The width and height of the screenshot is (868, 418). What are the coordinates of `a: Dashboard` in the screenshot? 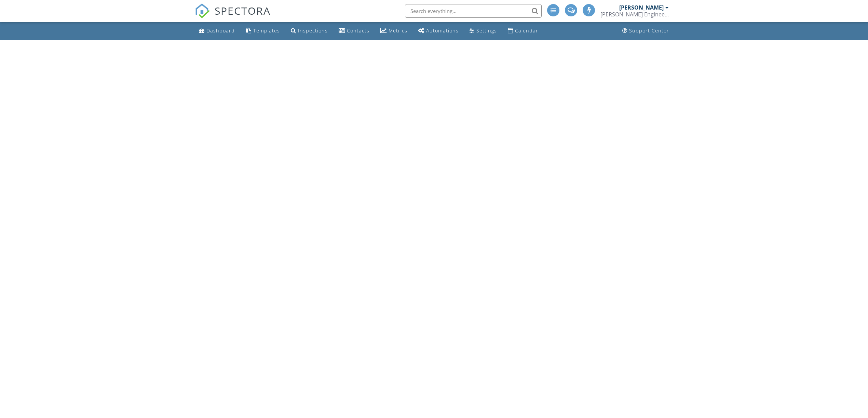 It's located at (217, 31).